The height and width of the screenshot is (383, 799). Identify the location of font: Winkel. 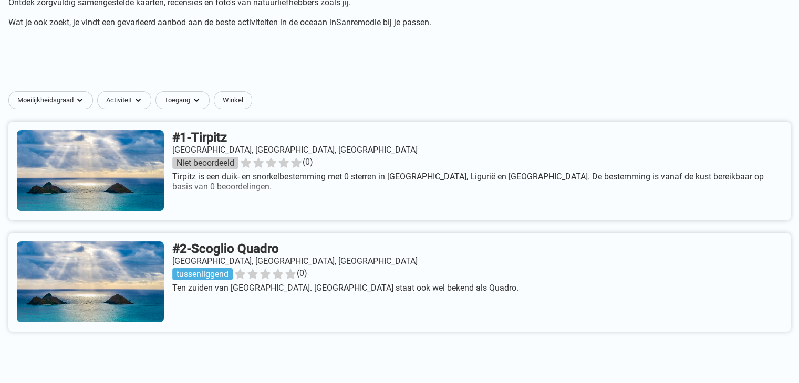
(233, 100).